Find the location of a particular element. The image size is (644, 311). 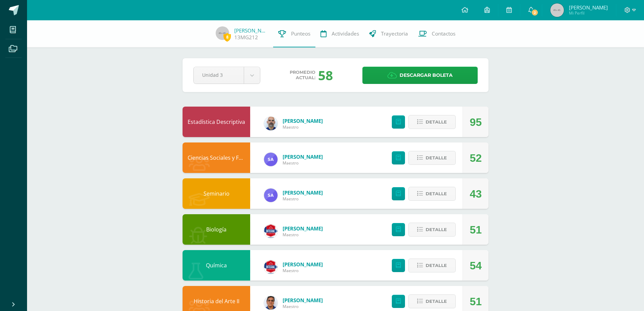

div: Seminario is located at coordinates (217, 193).